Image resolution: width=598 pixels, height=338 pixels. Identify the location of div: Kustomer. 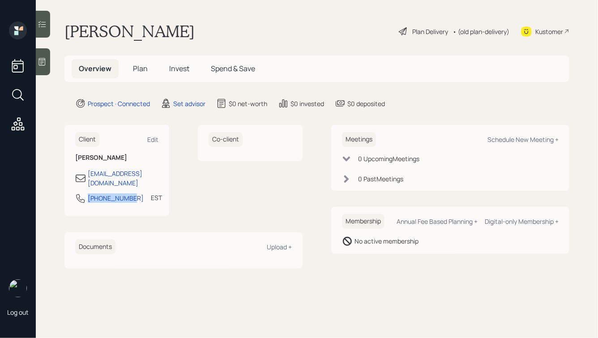
(549, 31).